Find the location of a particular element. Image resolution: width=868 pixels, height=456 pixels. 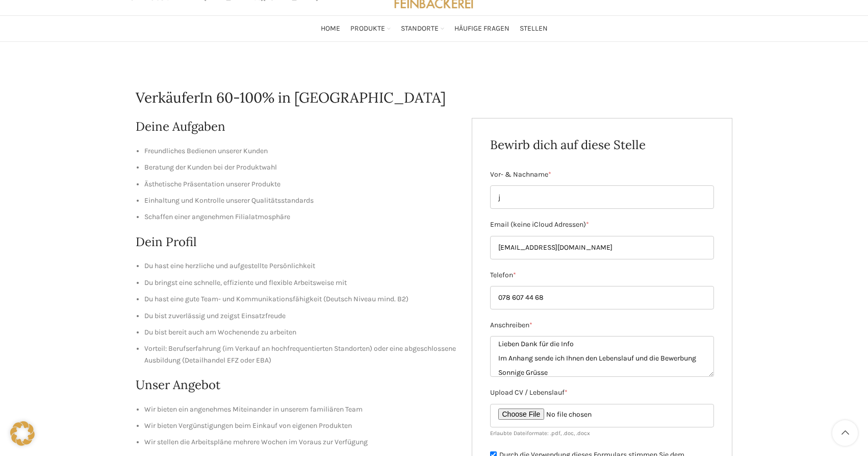

label: Email (keine iCloud Adressen) is located at coordinates (603, 225).